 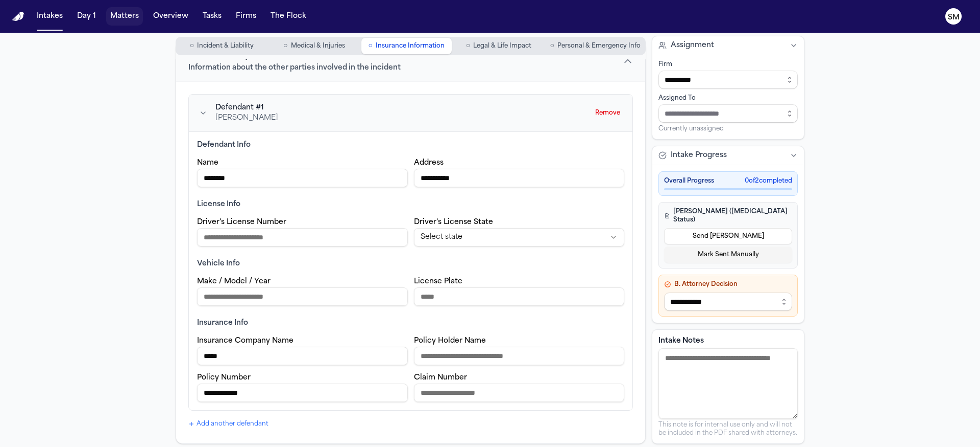 I want to click on button: Remove, so click(x=608, y=113).